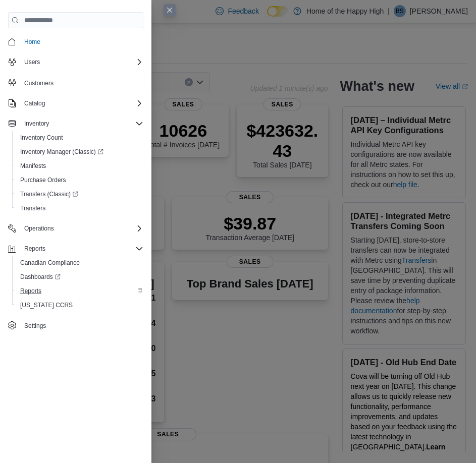 The image size is (476, 463). Describe the element at coordinates (75, 42) in the screenshot. I see `button: Home` at that location.